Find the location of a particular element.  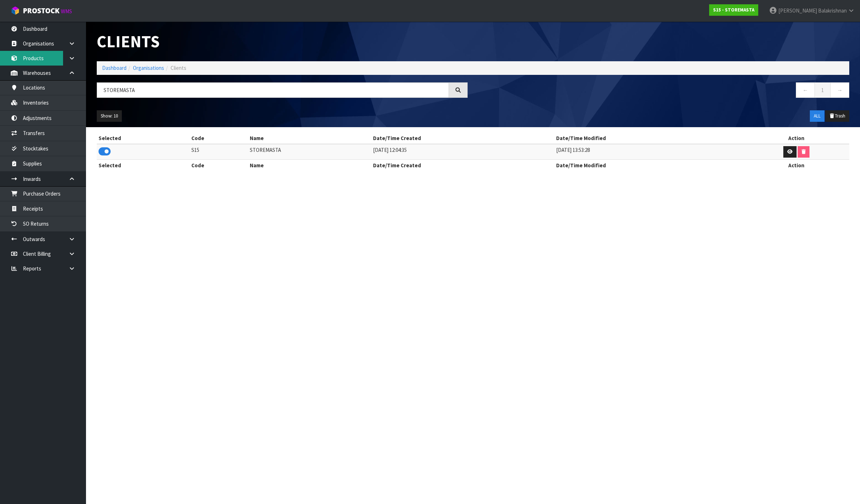

a: Dashboard is located at coordinates (114, 68).